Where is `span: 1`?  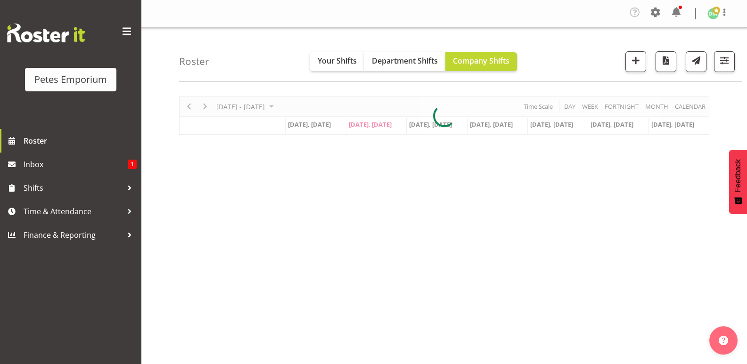 span: 1 is located at coordinates (132, 164).